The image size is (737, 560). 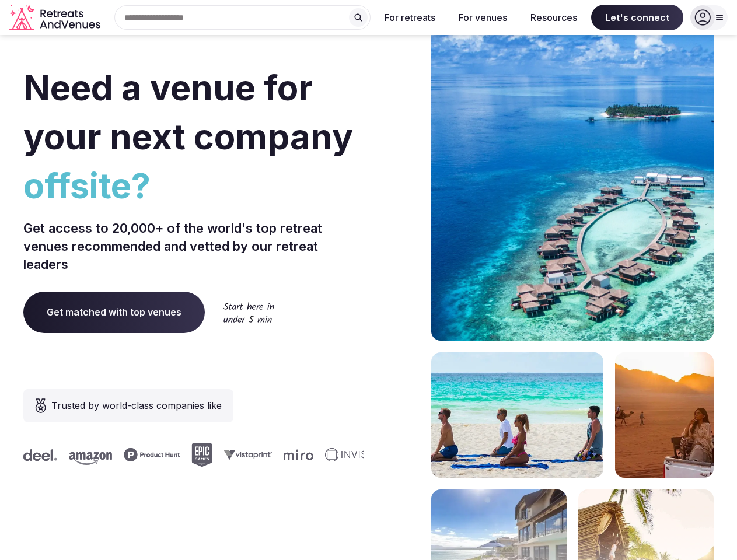 What do you see at coordinates (517, 415) in the screenshot?
I see `img: yoga on tropical beach` at bounding box center [517, 415].